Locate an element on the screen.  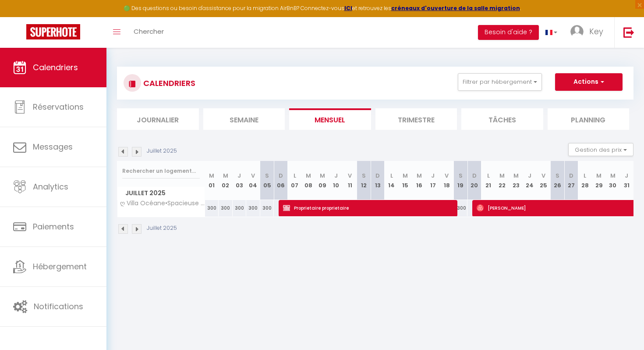
th: 21 is located at coordinates (489, 180).